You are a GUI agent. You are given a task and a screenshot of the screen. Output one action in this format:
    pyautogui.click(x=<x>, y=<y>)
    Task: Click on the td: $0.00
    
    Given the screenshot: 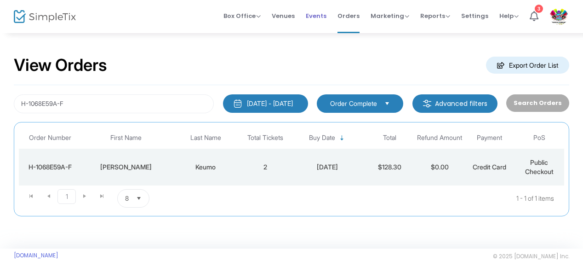 What is the action you would take?
    pyautogui.click(x=439, y=167)
    